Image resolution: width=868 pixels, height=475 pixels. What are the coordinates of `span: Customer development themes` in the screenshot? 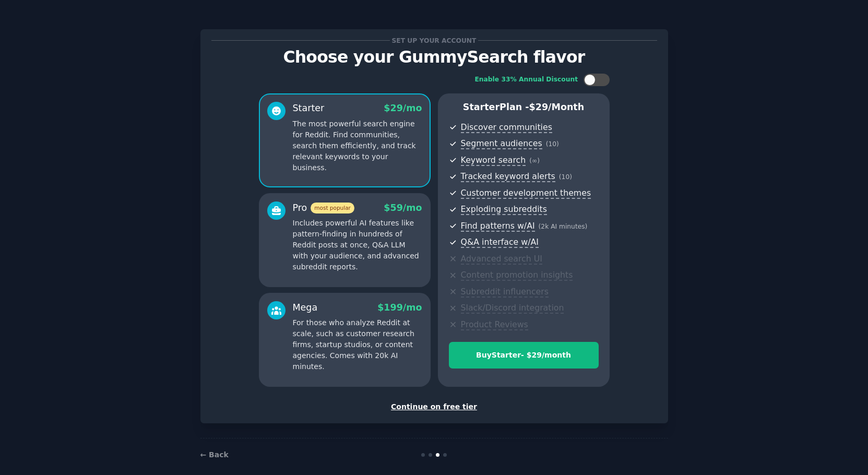 It's located at (526, 193).